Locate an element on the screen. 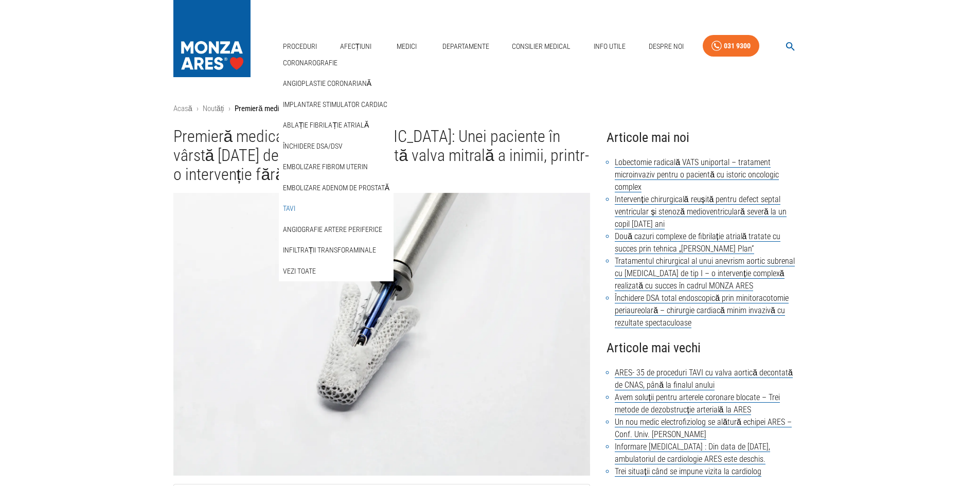 The image size is (980, 486). a: Consilier Medical is located at coordinates (541, 46).